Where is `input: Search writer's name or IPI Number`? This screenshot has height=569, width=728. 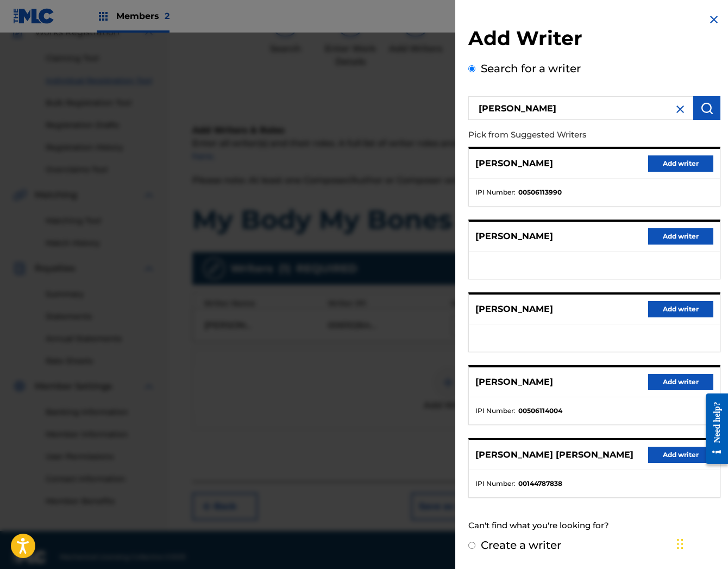
input: Search writer's name or IPI Number is located at coordinates (580, 108).